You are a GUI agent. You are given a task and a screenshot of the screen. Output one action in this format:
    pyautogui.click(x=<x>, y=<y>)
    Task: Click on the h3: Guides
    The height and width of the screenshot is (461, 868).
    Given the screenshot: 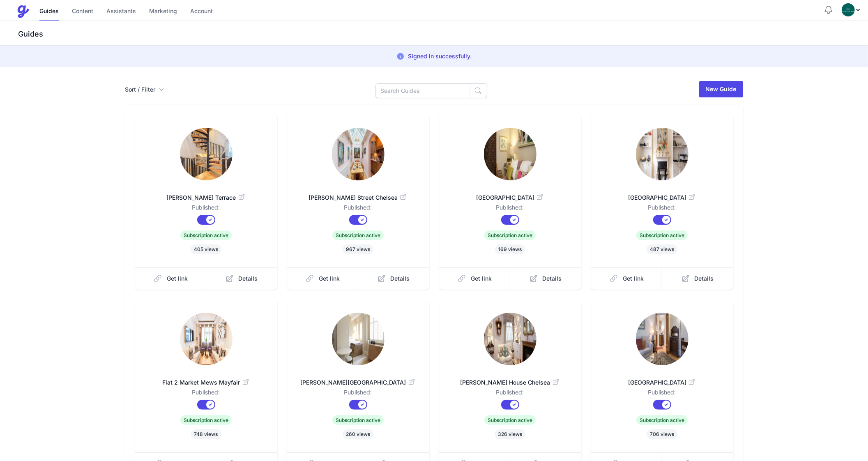 What is the action you would take?
    pyautogui.click(x=442, y=34)
    